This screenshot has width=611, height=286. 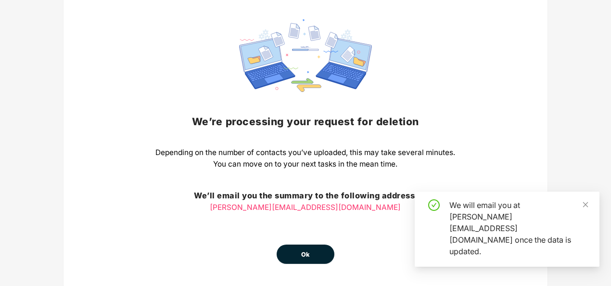 What do you see at coordinates (305, 153) in the screenshot?
I see `p: Depending on the number of contacts you’ve uploaded, this may take several minutes.` at bounding box center [305, 153].